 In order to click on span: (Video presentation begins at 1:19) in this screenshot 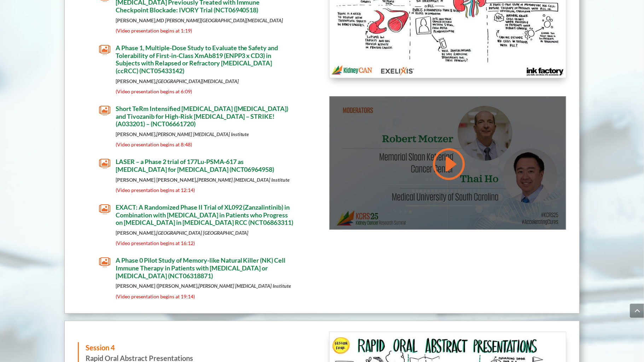, I will do `click(154, 30)`.